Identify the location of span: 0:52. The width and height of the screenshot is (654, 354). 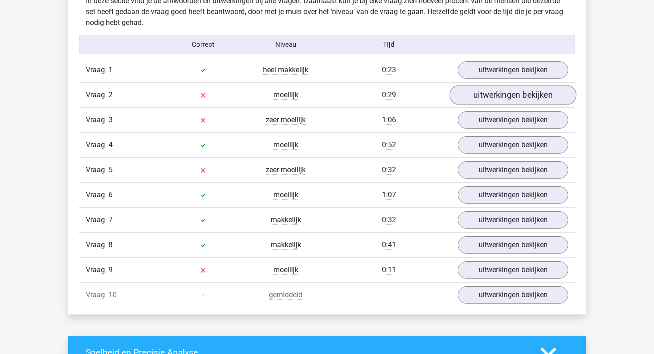
(389, 145).